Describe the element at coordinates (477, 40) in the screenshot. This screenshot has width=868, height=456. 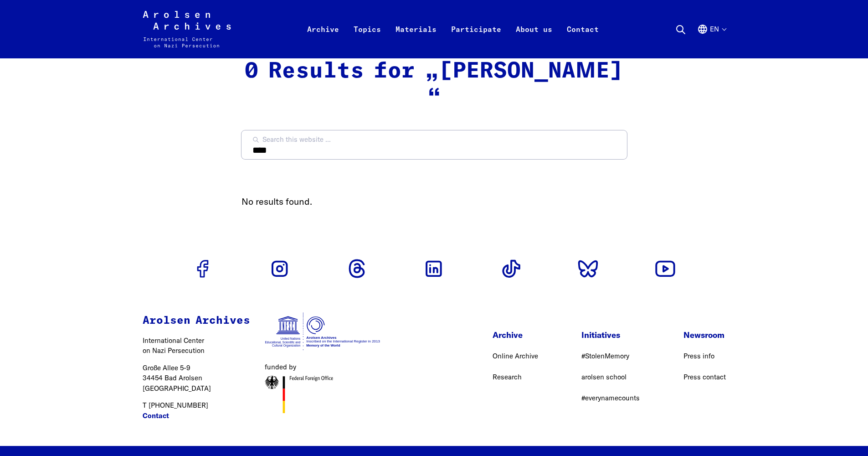
I see `a: Participate` at that location.